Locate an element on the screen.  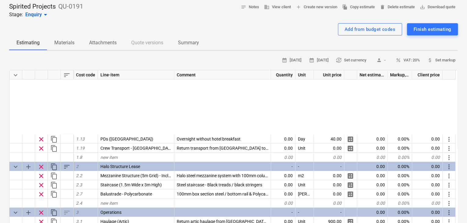
span: Duplicate category is located at coordinates (54, 212).